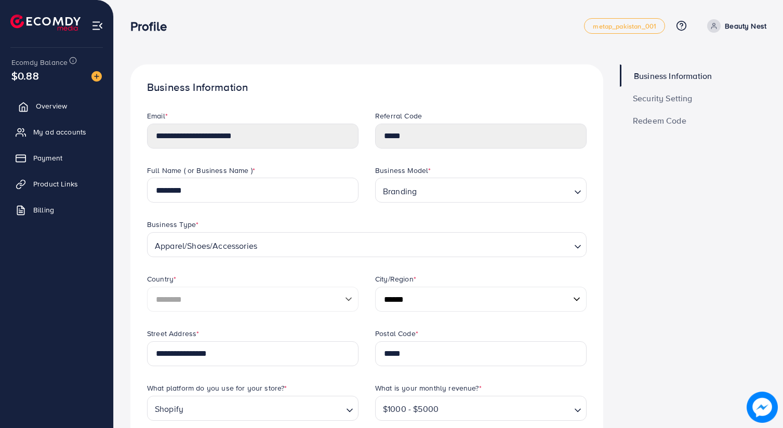  What do you see at coordinates (57, 132) in the screenshot?
I see `a: My ad accounts` at bounding box center [57, 132].